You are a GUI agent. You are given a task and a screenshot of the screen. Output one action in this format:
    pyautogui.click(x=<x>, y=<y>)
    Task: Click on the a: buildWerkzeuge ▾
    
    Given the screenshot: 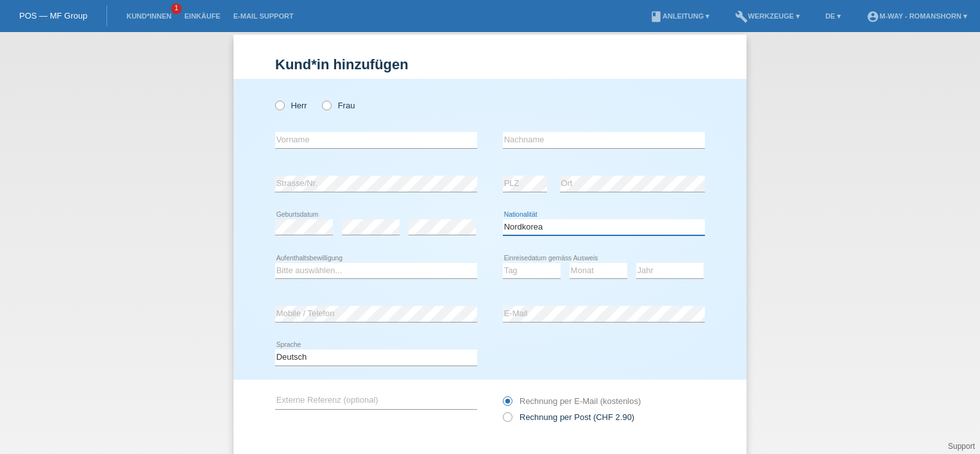 What is the action you would take?
    pyautogui.click(x=767, y=16)
    